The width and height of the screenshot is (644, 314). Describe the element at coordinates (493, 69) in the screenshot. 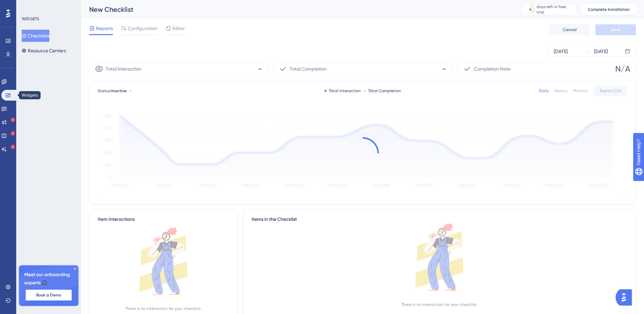

I see `span: Completion Rate` at that location.